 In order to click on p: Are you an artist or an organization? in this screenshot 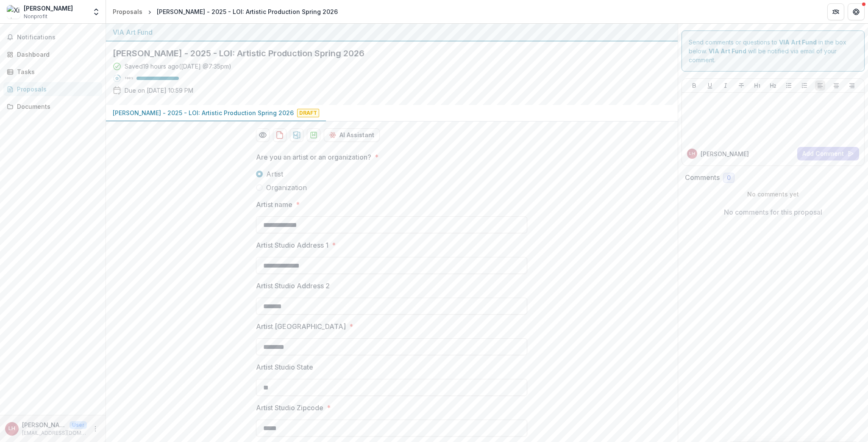, I will do `click(313, 157)`.